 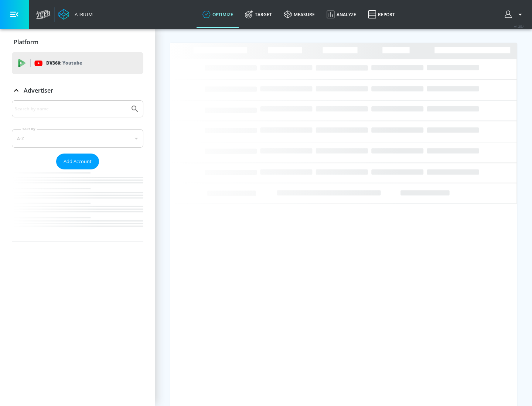 I want to click on a: Target, so click(x=259, y=14).